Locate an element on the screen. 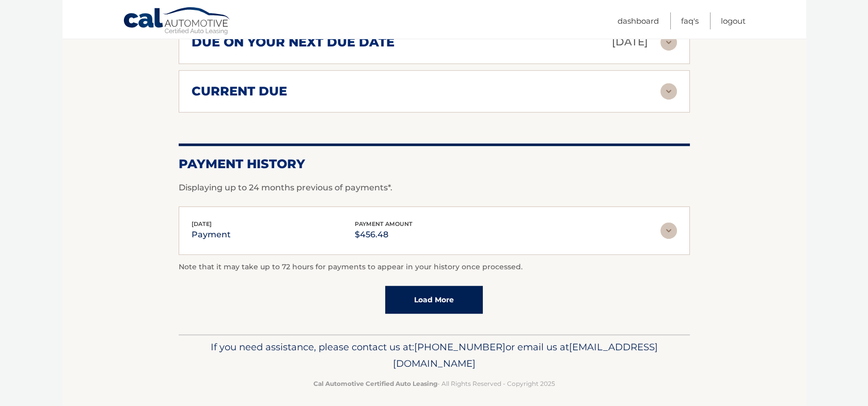 This screenshot has width=868, height=406. p: If you need assistance, please contact us at: or email us at is located at coordinates (434, 355).